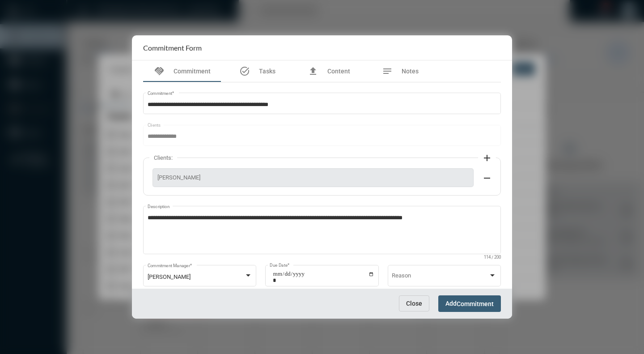 This screenshot has height=354, width=644. I want to click on mat-icon: file_upload, so click(313, 71).